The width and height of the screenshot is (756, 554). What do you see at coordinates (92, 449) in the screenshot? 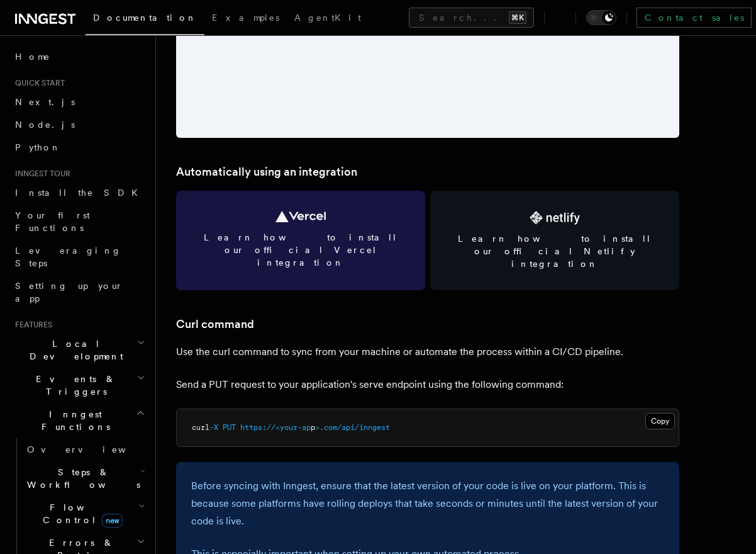
I see `span: Overview` at bounding box center [92, 449].